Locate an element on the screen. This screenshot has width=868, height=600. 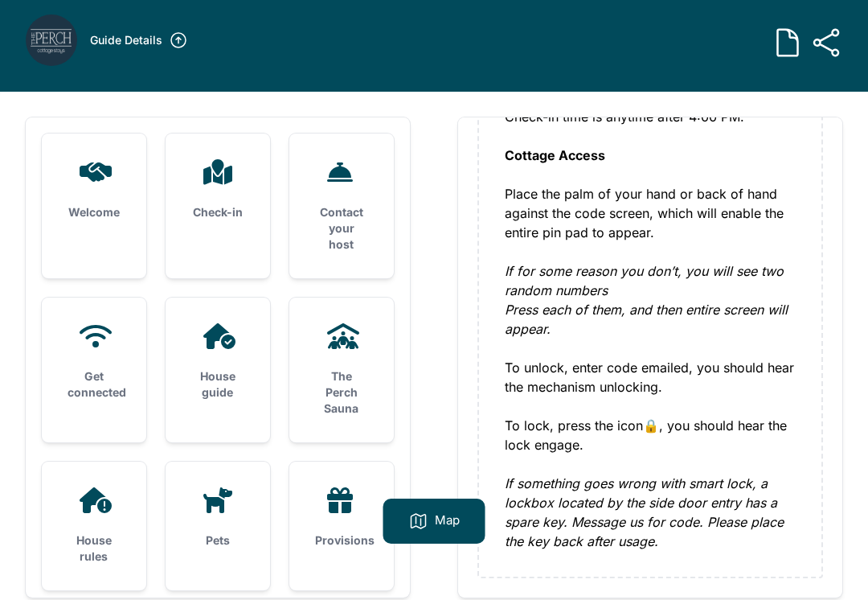
h3: Pets is located at coordinates (218, 540).